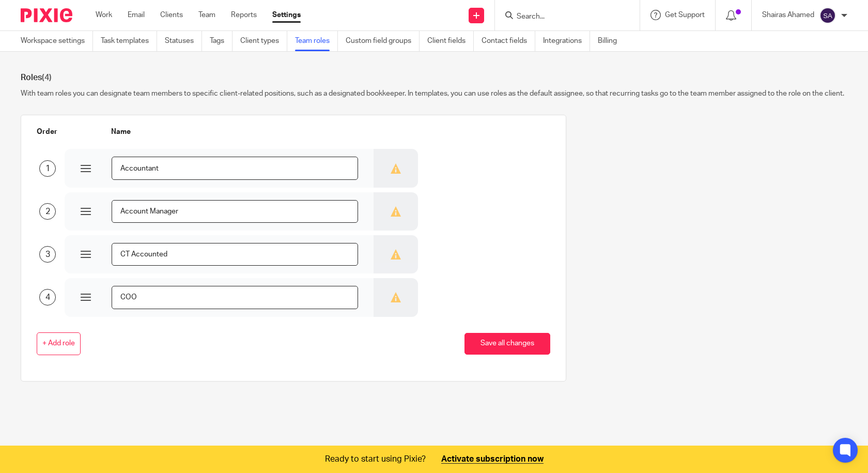 Image resolution: width=868 pixels, height=473 pixels. Describe the element at coordinates (508, 40) in the screenshot. I see `a: Contact fields` at that location.